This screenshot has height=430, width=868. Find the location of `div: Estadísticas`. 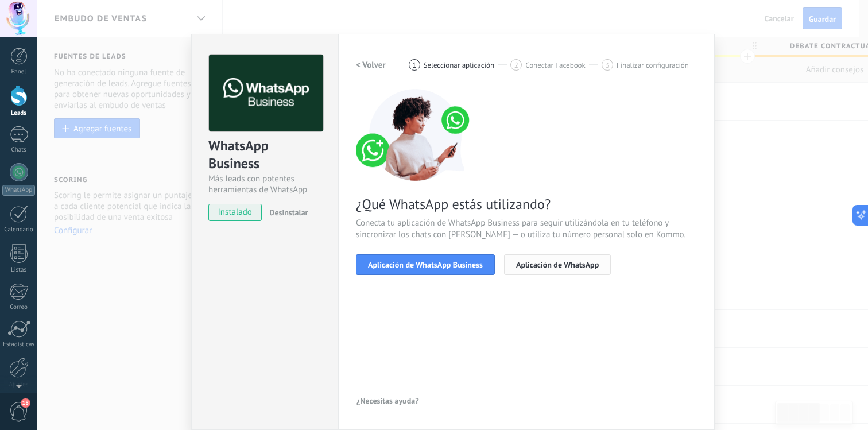

div: Estadísticas is located at coordinates (19, 345).